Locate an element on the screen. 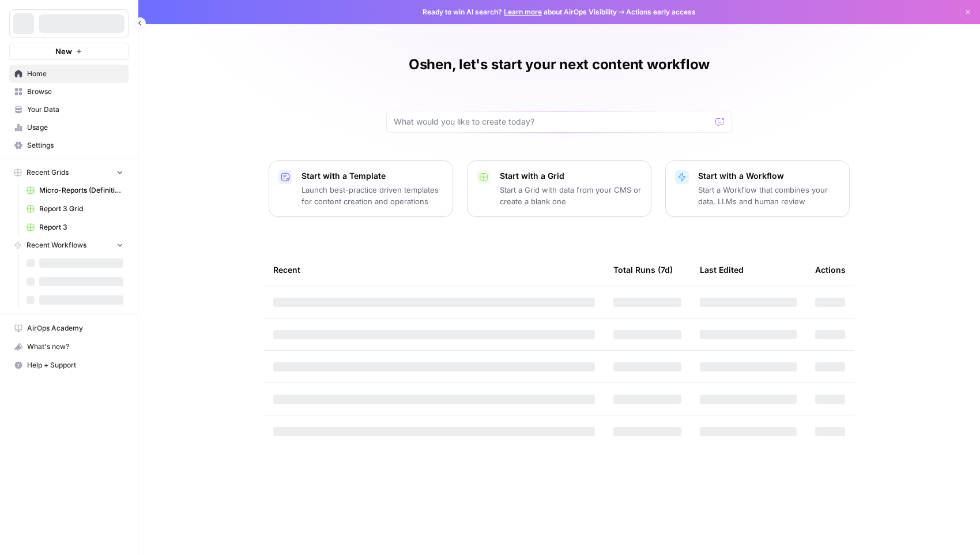 The height and width of the screenshot is (555, 980). span: Recent Workflows is located at coordinates (56, 245).